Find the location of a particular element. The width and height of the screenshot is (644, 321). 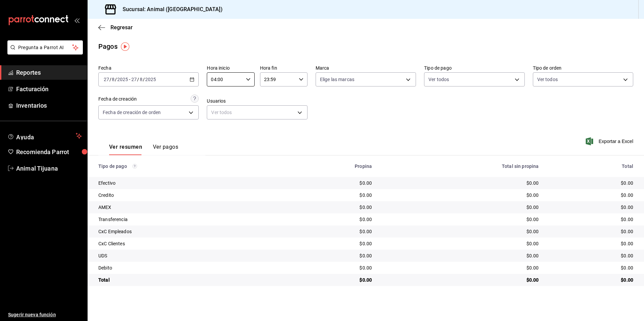

span: Sugerir nueva función is located at coordinates (45, 315).